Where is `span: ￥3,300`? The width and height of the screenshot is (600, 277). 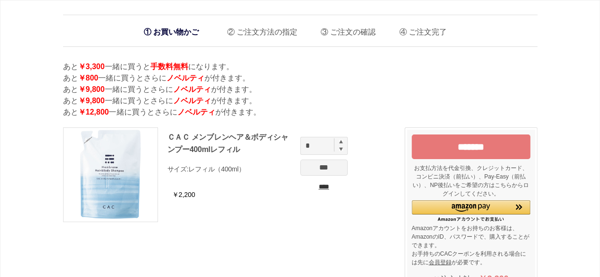 span: ￥3,300 is located at coordinates (92, 66).